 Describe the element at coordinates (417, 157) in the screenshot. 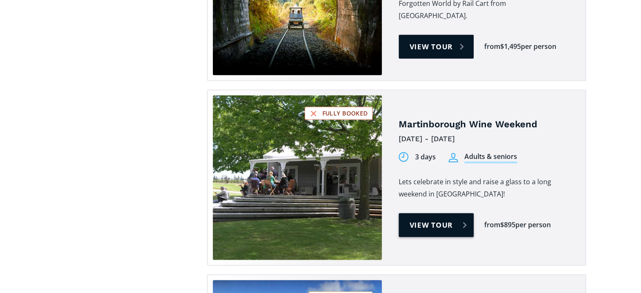

I see `div: 3` at that location.